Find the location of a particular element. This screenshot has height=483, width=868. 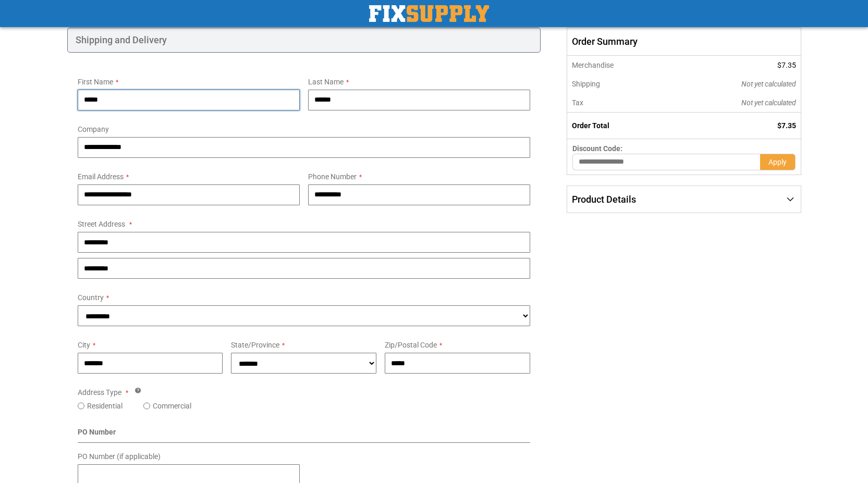

span: PO Number (if applicable) is located at coordinates (119, 456).